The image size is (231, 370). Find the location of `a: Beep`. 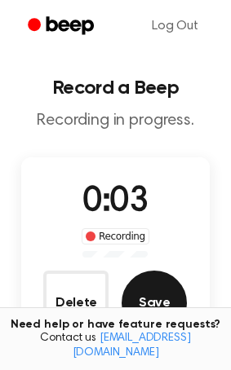

a: Beep is located at coordinates (62, 26).